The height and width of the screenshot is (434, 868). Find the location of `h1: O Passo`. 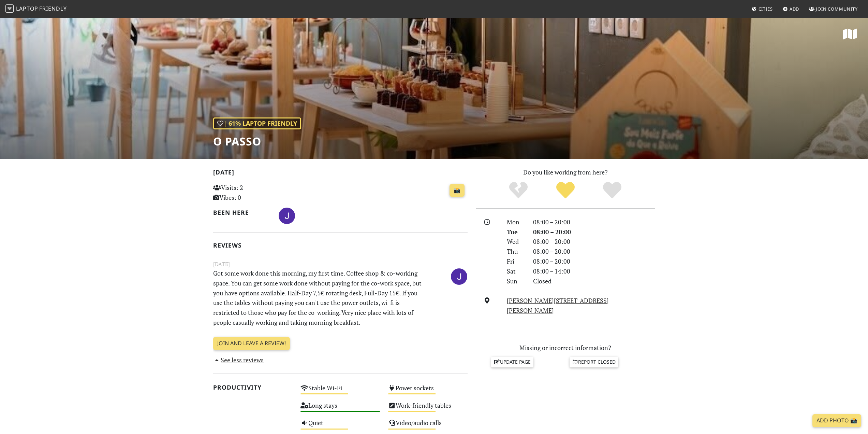

h1: O Passo is located at coordinates (257, 141).